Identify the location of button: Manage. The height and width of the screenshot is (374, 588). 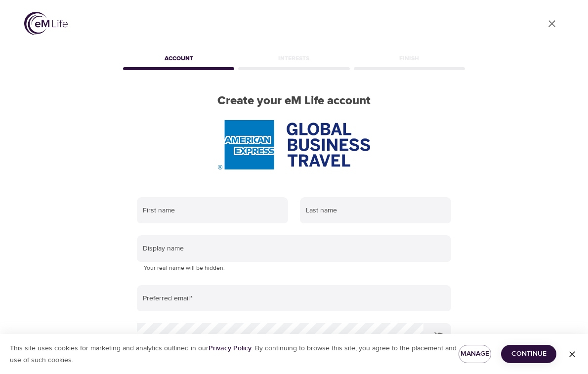
(475, 354).